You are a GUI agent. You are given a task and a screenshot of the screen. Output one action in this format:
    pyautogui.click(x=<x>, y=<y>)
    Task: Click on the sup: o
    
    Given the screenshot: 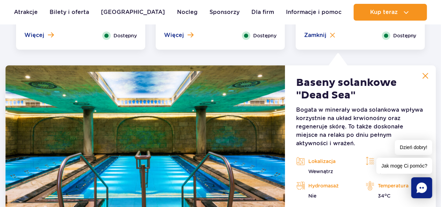 What is the action you would take?
    pyautogui.click(x=386, y=195)
    